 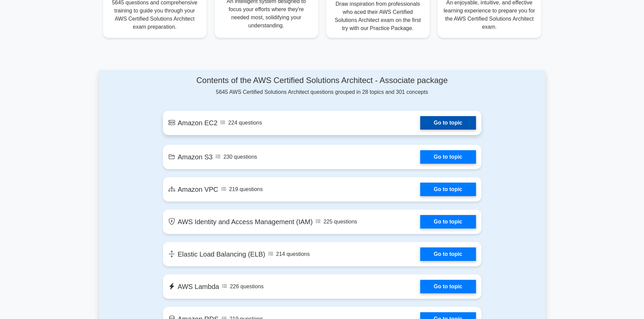 What do you see at coordinates (322, 80) in the screenshot?
I see `h4: Contents of the AWS Certified Solutions Architect - Associate package` at bounding box center [322, 80].